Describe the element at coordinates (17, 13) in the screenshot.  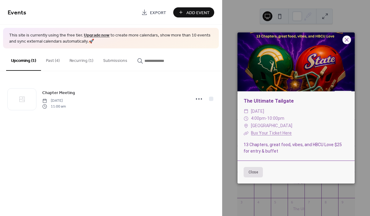
I see `span: Events` at that location.